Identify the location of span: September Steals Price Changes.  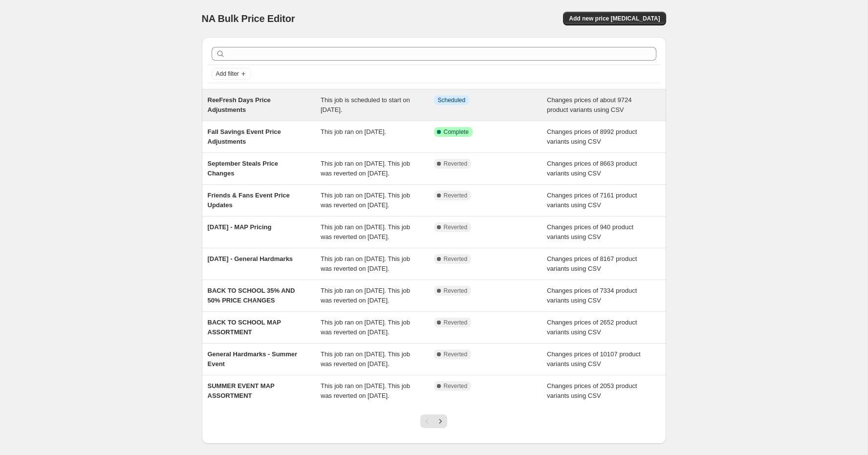
(243, 168).